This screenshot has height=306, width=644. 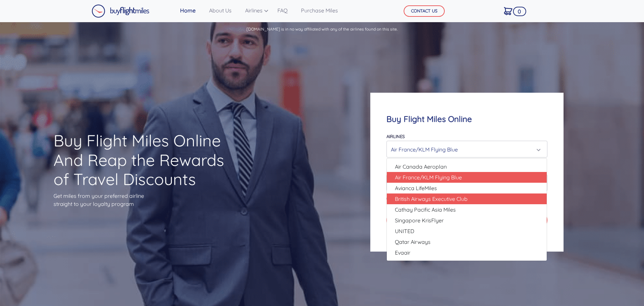 I want to click on h4: Buy Flight Miles Online, so click(x=466, y=119).